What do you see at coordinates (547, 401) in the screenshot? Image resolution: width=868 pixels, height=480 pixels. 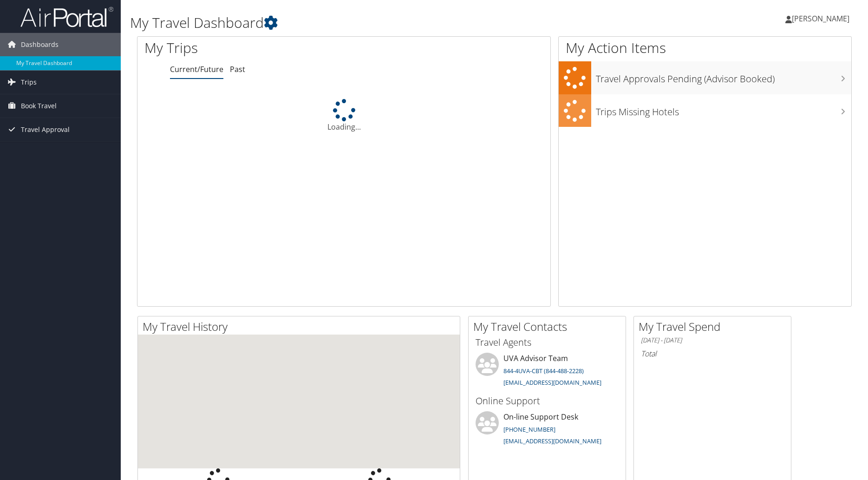 I see `h3: Online Support` at bounding box center [547, 401].